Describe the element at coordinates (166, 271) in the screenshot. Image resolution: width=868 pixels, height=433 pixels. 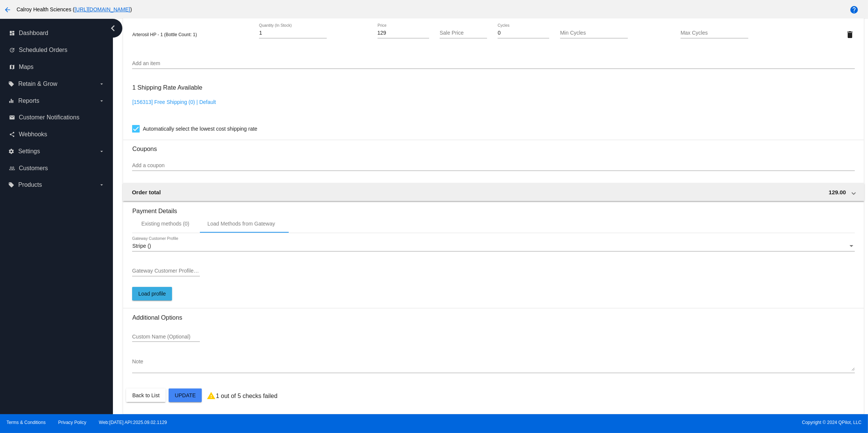
I see `input: Gateway Customer Profile ID` at that location.